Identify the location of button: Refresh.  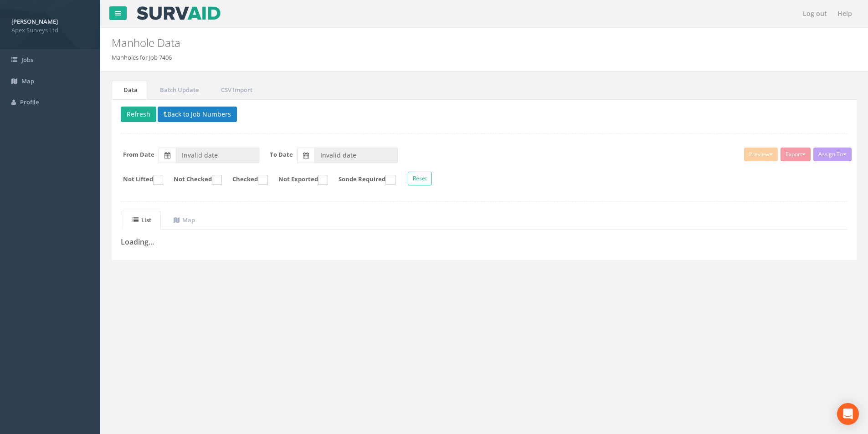
(138, 114).